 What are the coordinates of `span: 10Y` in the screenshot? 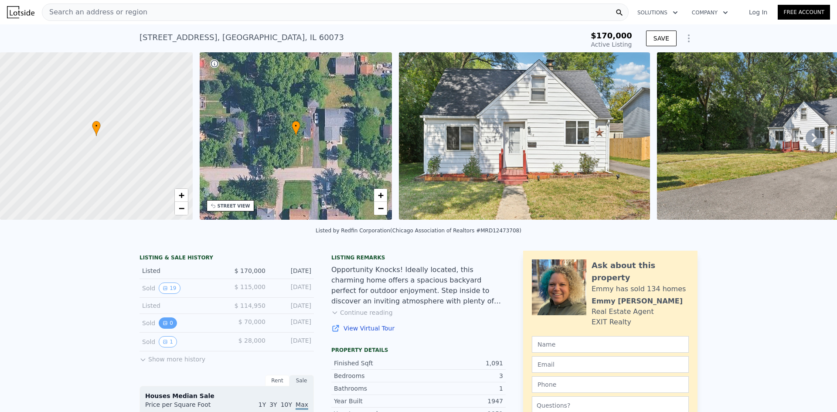 It's located at (286, 405).